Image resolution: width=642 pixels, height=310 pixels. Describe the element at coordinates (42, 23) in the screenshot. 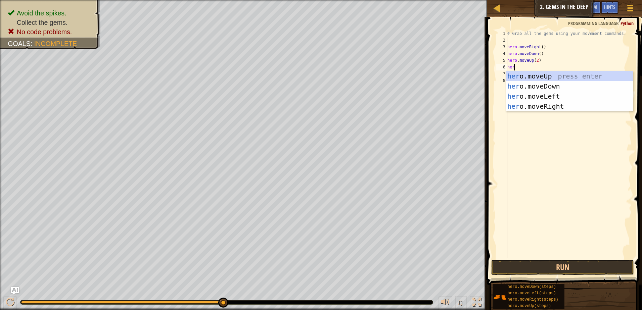

I see `span: Collect the gems.` at that location.